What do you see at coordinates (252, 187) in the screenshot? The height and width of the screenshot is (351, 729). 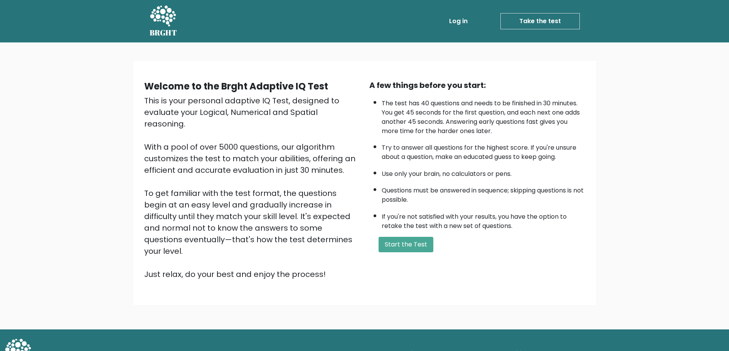 I see `div: This is your personal adaptive IQ Test, designed to evaluate your Logical, Numerical and Spatial ...` at bounding box center [252, 187].